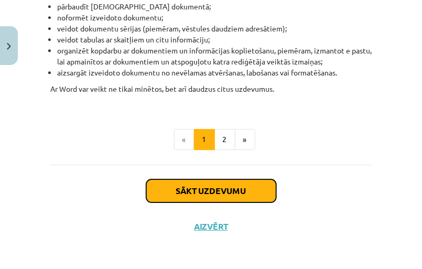 The width and height of the screenshot is (422, 269). I want to click on li: veidot dokumentu sērijas (piemēram, vēstules daudziem adresātiem);, so click(214, 28).